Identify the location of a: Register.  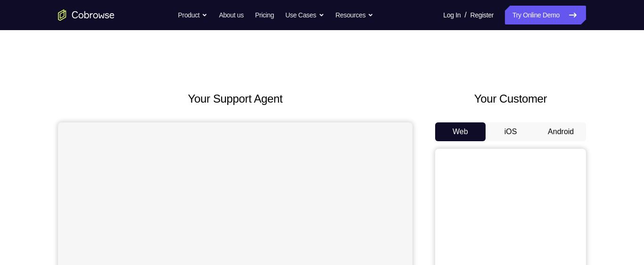
(482, 15).